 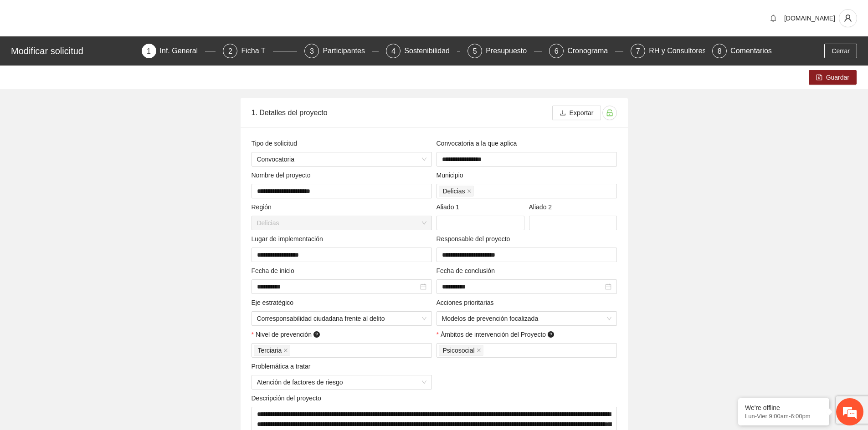 I want to click on span: Nivel de prevención, so click(x=289, y=335).